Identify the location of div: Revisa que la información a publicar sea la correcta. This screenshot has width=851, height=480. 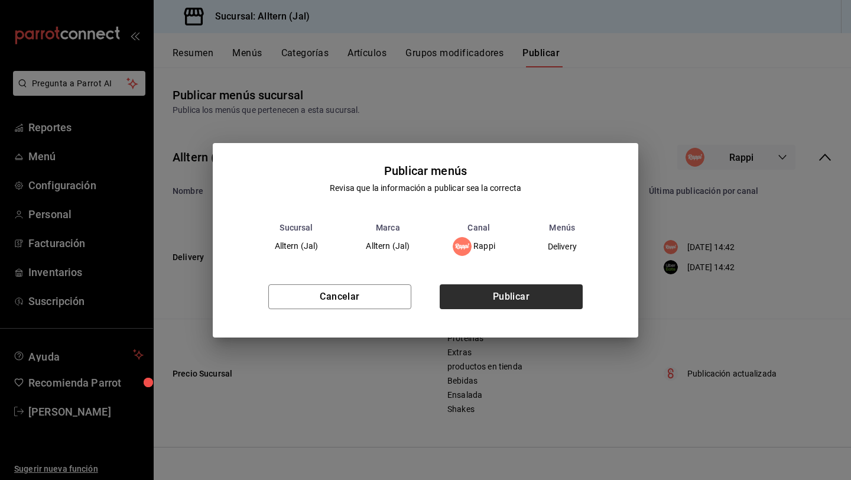
(426, 188).